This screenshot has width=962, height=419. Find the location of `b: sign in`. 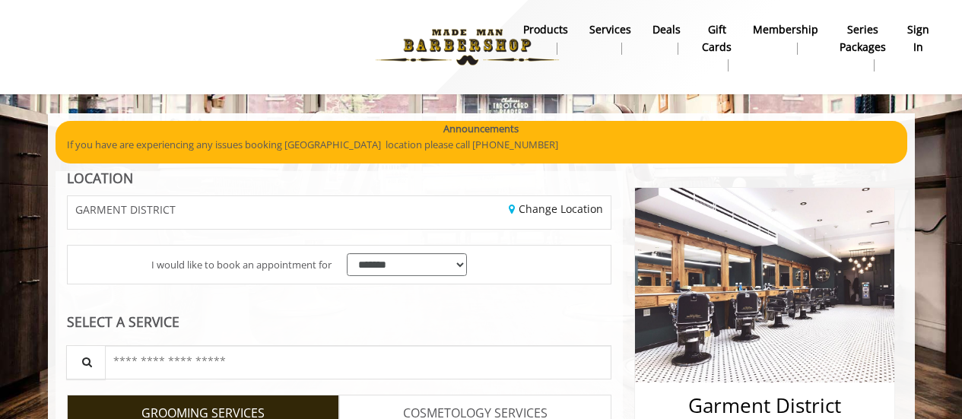

b: sign in is located at coordinates (917, 38).